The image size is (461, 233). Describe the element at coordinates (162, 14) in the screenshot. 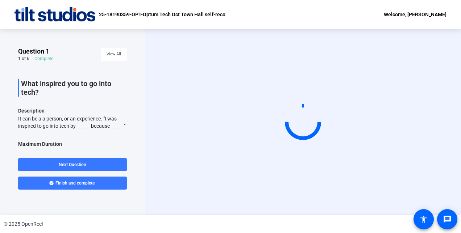

I see `p: 25-18190359-OPT-Optum Tech Oct Town Hall self-reco` at that location.